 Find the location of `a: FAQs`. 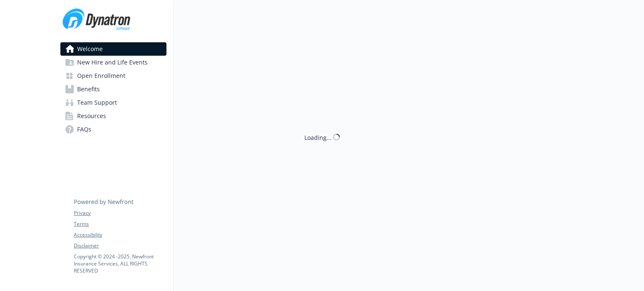

a: FAQs is located at coordinates (113, 130).